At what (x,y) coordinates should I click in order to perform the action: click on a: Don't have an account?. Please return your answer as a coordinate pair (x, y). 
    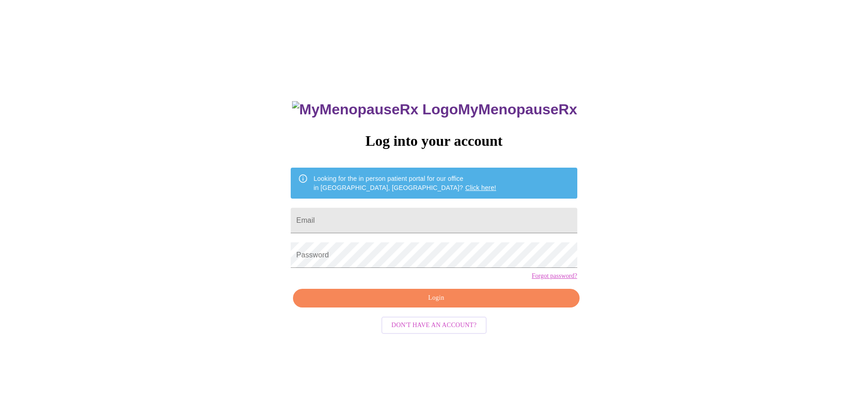
    Looking at the image, I should click on (434, 324).